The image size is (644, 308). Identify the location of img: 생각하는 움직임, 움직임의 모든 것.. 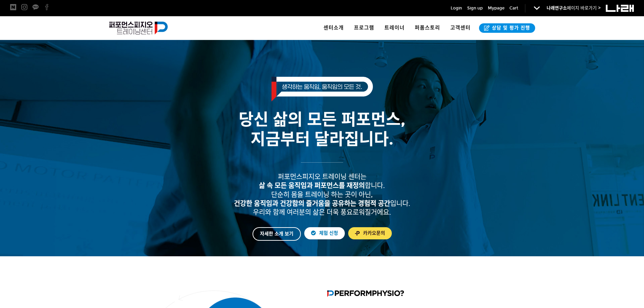
(322, 89).